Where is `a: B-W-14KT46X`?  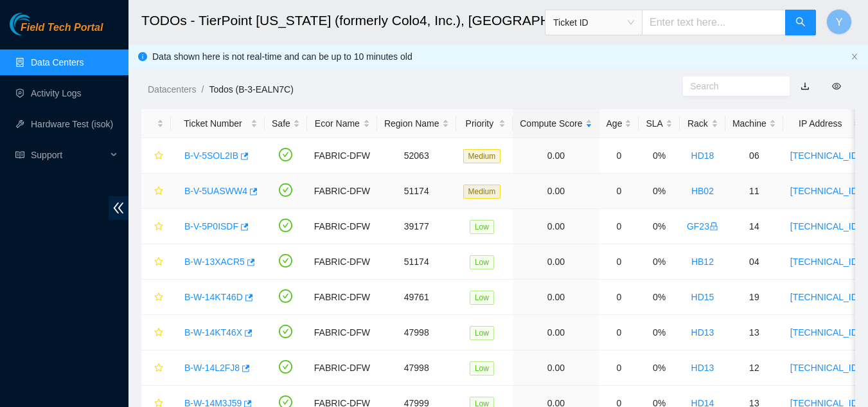 a: B-W-14KT46X is located at coordinates (214, 333).